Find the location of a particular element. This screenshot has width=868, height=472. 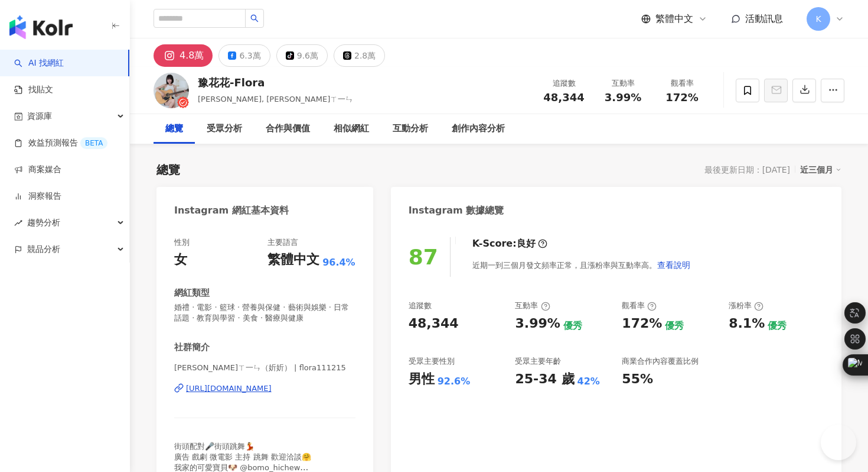

span: 3.99% is located at coordinates (623, 97).